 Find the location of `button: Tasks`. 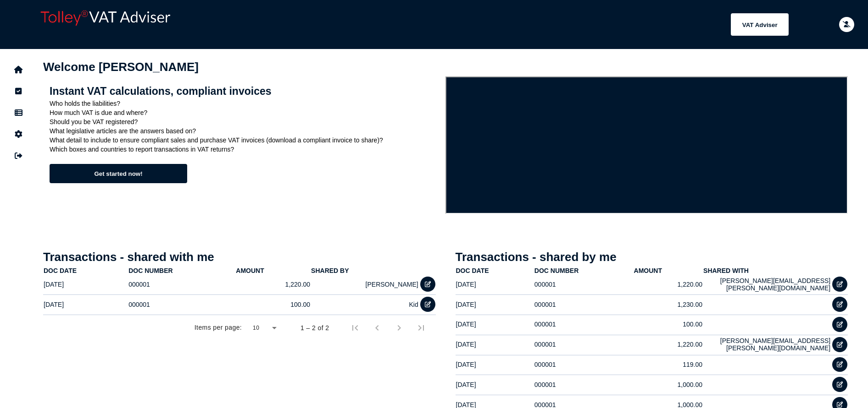

button: Tasks is located at coordinates (19, 91).